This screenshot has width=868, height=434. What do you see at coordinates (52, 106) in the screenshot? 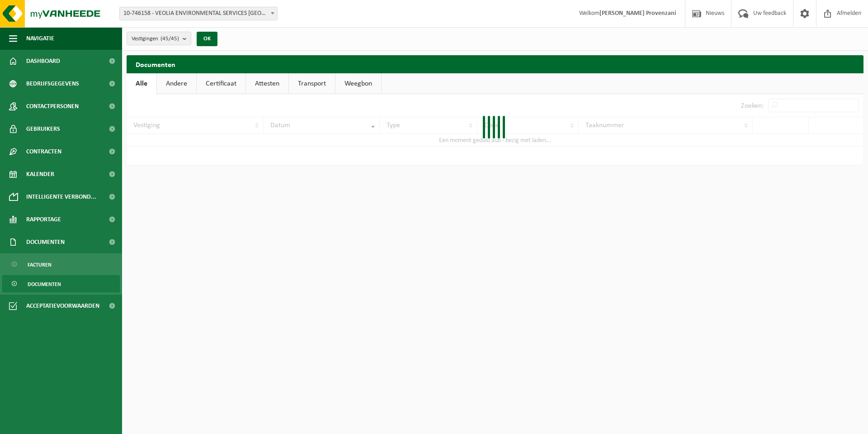
I see `span: Contactpersonen` at bounding box center [52, 106].